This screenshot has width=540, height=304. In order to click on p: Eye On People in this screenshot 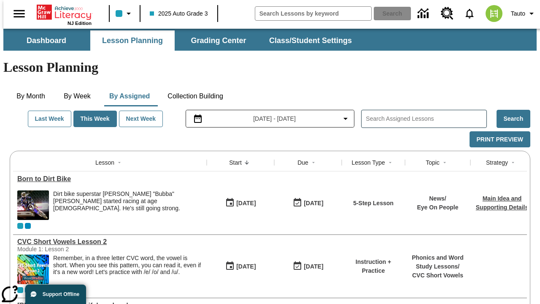, I will do `click(437, 207)`.